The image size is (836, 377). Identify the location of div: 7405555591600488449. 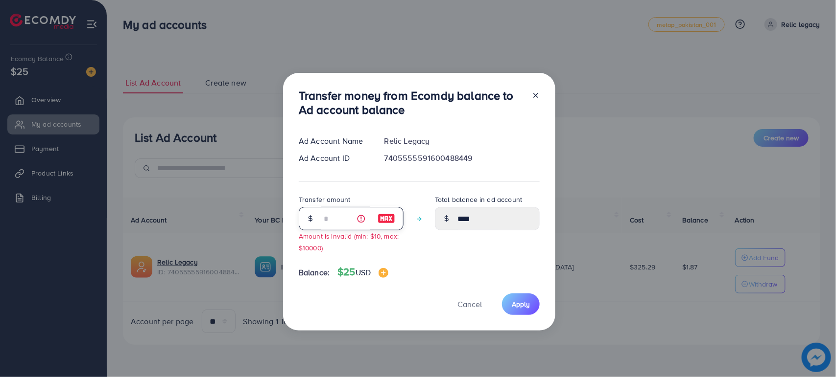
(462, 158).